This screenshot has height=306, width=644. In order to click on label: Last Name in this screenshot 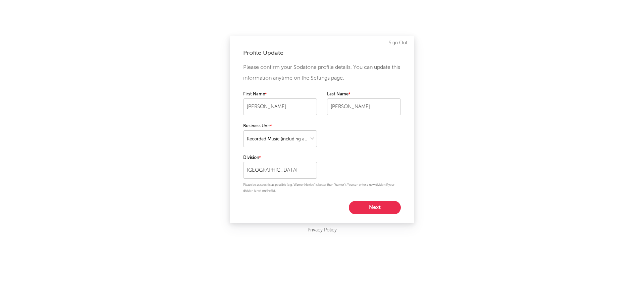, I will do `click(364, 94)`.